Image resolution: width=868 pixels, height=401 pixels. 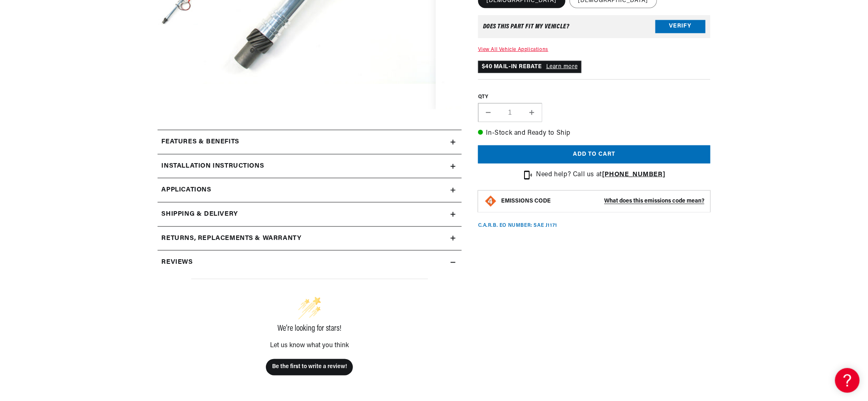 I want to click on a: Applications, so click(x=310, y=190).